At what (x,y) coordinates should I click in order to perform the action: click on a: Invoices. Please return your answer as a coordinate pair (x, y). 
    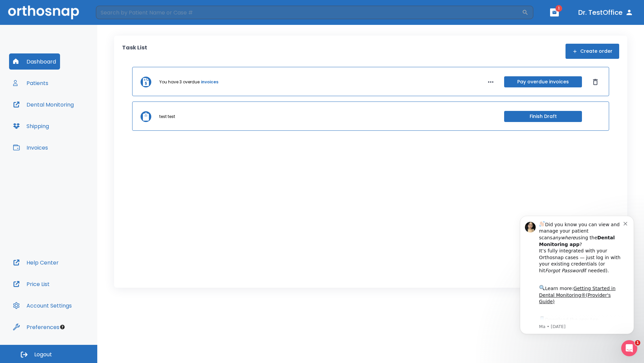
    Looking at the image, I should click on (30, 147).